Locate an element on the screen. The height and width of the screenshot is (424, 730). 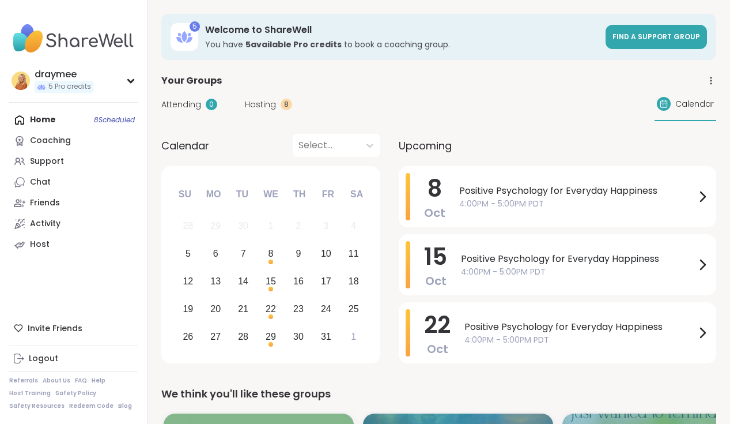
div: Activity is located at coordinates (45, 224).